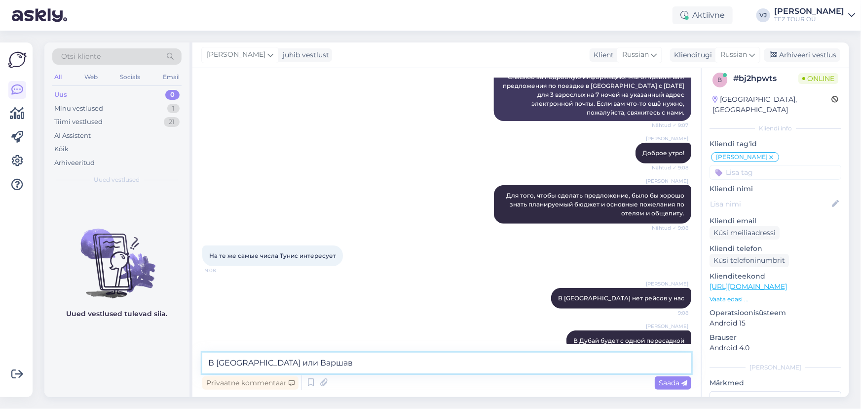  Describe the element at coordinates (130, 77) in the screenshot. I see `div: Socials` at that location.